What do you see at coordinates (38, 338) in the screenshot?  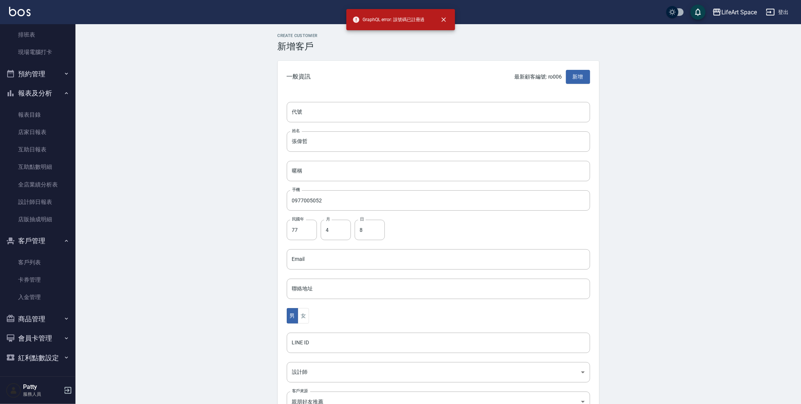 I see `button: 會員卡管理` at bounding box center [38, 338].